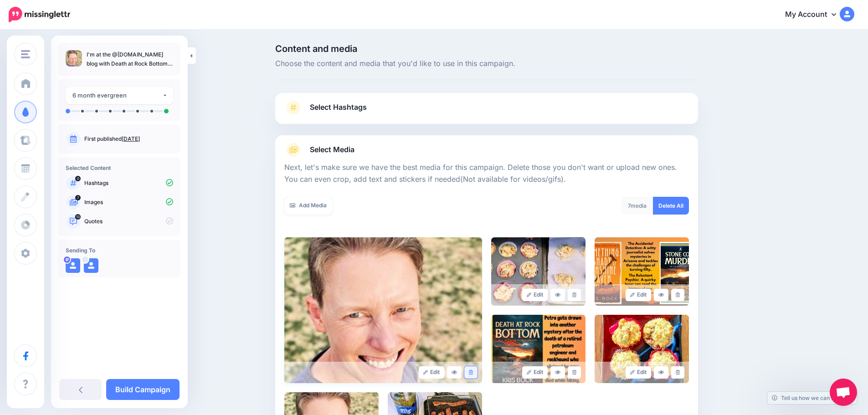 This screenshot has height=415, width=868. What do you see at coordinates (129, 202) in the screenshot?
I see `p: Images` at bounding box center [129, 202].